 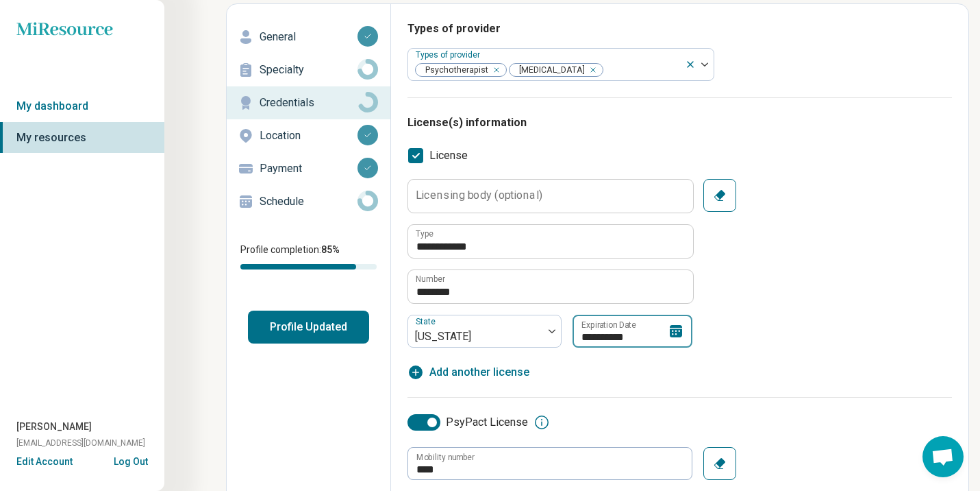 I want to click on div: Profile completion:, so click(x=308, y=255).